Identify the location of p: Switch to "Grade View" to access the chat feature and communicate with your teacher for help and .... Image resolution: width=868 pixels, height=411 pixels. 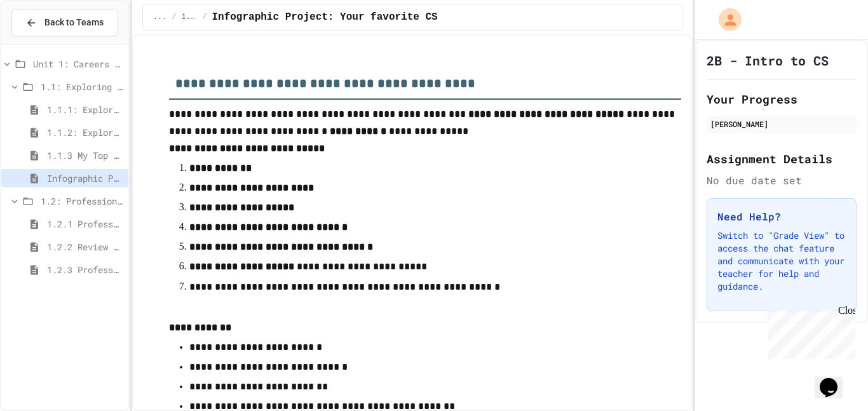
(782, 261).